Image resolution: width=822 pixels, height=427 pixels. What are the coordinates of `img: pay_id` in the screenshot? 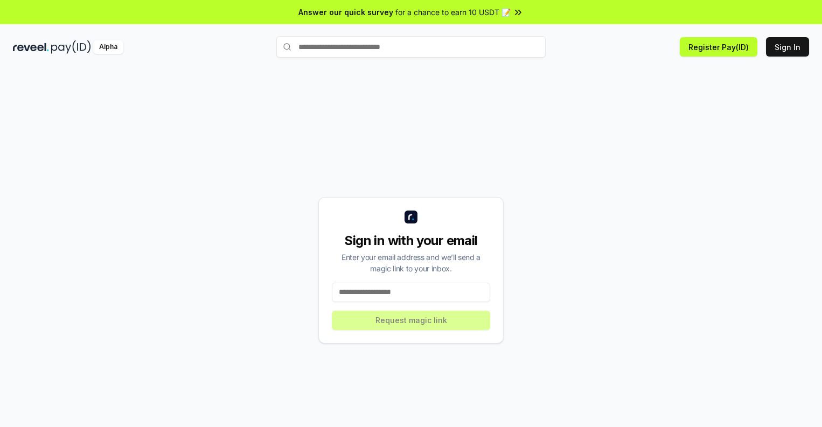 It's located at (71, 47).